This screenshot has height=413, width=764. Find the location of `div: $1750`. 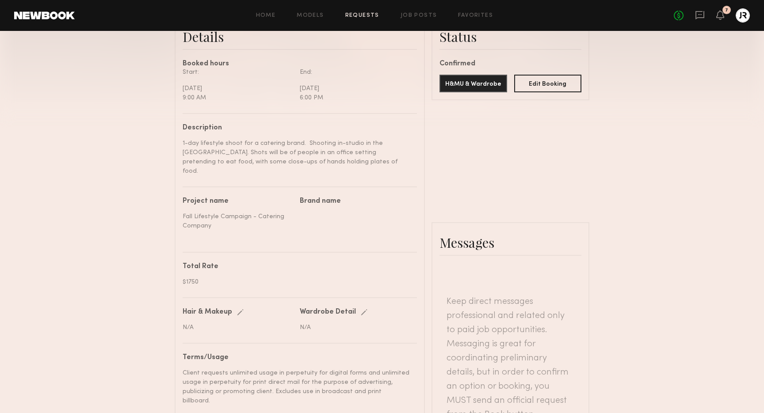

div: $1750 is located at coordinates (296, 282).